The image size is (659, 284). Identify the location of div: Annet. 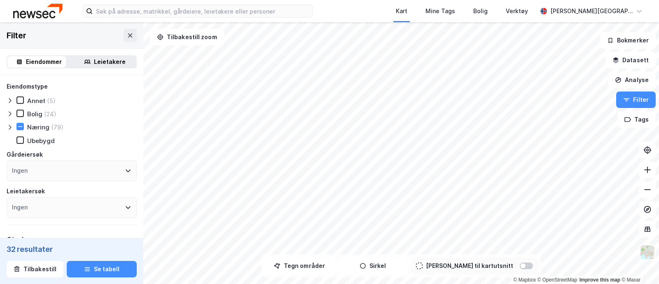
(36, 100).